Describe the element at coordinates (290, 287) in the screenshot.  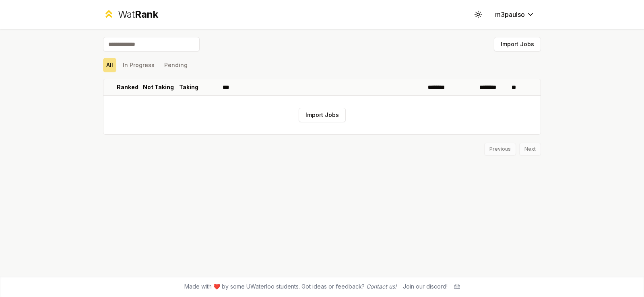
I see `span: Made with ❤️ by some UWaterloo students. Got ideas or feedback?` at that location.